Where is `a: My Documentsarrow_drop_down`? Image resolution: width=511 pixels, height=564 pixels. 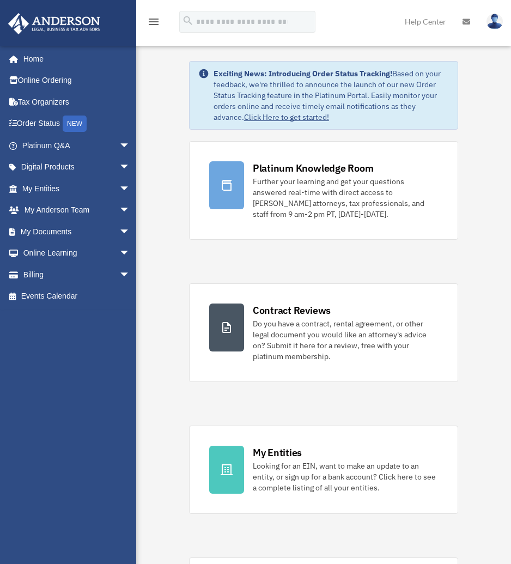 a: My Documentsarrow_drop_down is located at coordinates (77, 231).